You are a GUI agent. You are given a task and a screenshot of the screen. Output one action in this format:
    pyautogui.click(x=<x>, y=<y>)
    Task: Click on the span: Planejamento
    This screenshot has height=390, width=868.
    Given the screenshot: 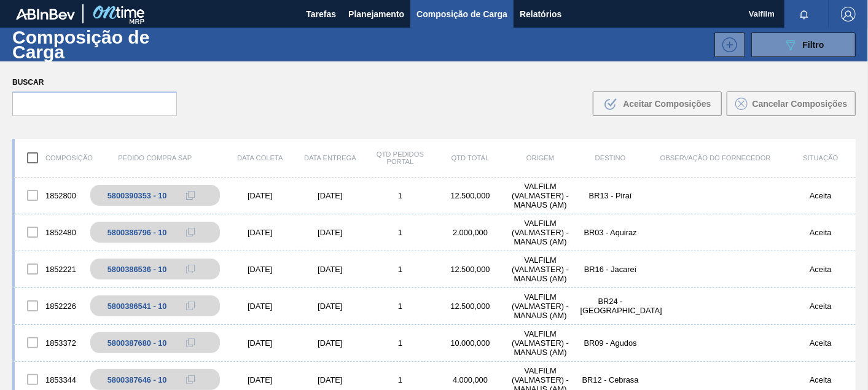 What is the action you would take?
    pyautogui.click(x=376, y=14)
    